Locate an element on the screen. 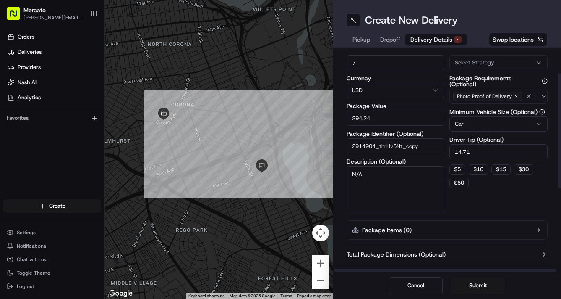 The image size is (561, 299). input: Enter number of items is located at coordinates (396, 63).